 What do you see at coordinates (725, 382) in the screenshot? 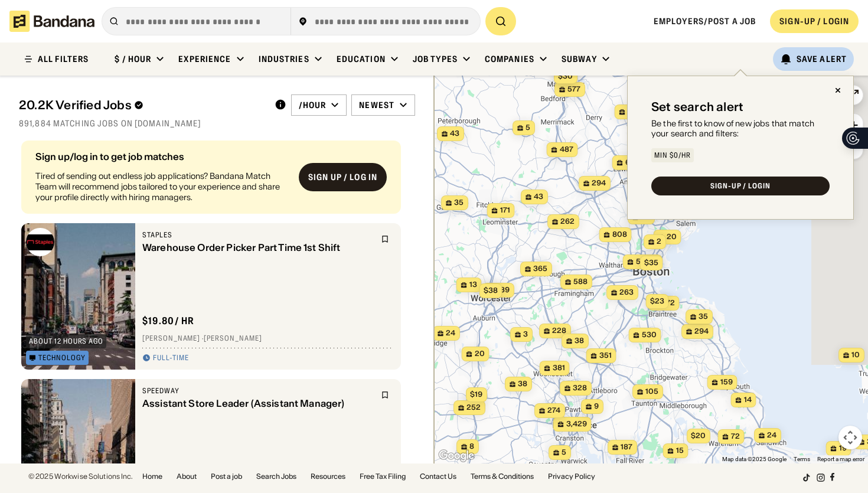
I see `span: 159` at bounding box center [725, 382].